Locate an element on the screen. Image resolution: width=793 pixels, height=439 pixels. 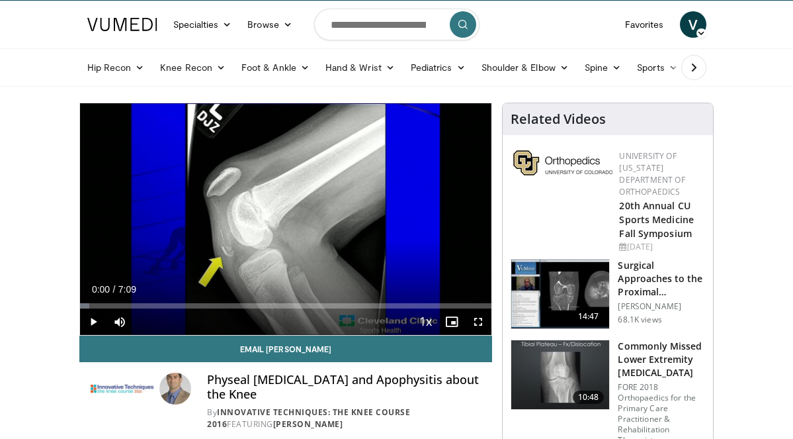
span: 0:00 is located at coordinates (101, 289).